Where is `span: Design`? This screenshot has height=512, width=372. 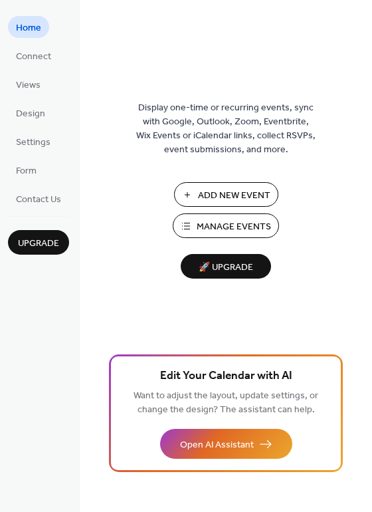 span: Design is located at coordinates (31, 114).